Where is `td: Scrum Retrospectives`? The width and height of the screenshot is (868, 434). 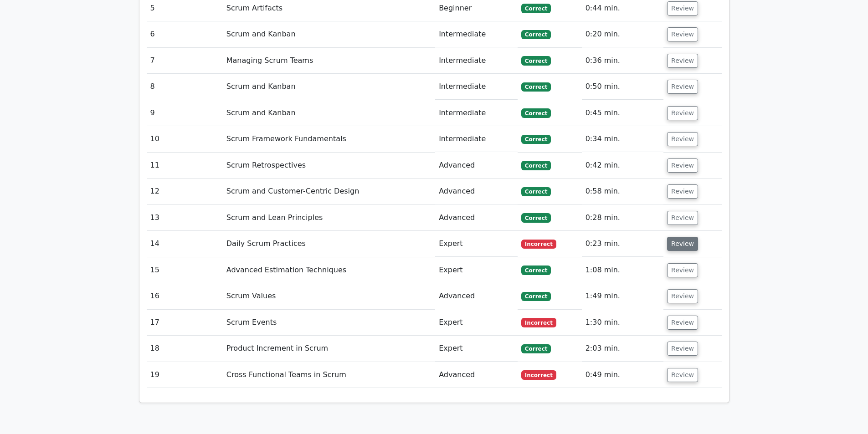 td: Scrum Retrospectives is located at coordinates (329, 166).